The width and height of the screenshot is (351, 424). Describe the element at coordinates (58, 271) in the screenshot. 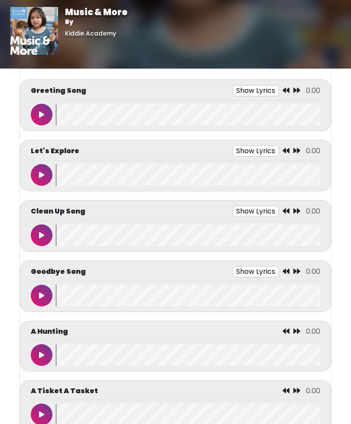

I see `p: Goodbye Song` at that location.